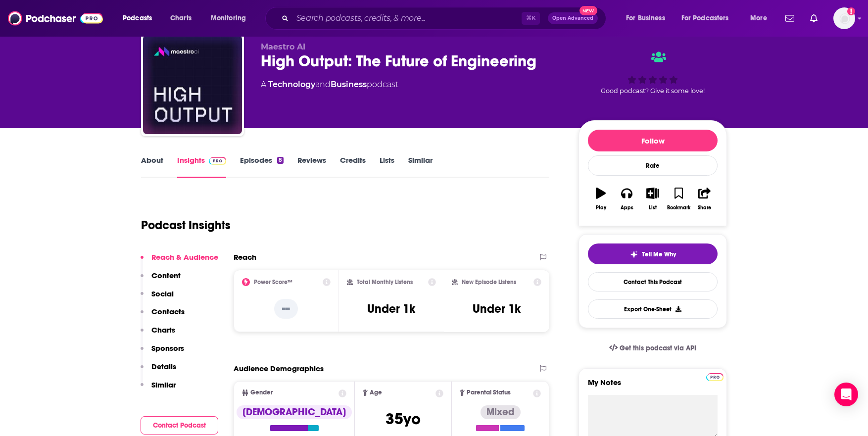 The height and width of the screenshot is (436, 868). I want to click on p: Contacts, so click(168, 311).